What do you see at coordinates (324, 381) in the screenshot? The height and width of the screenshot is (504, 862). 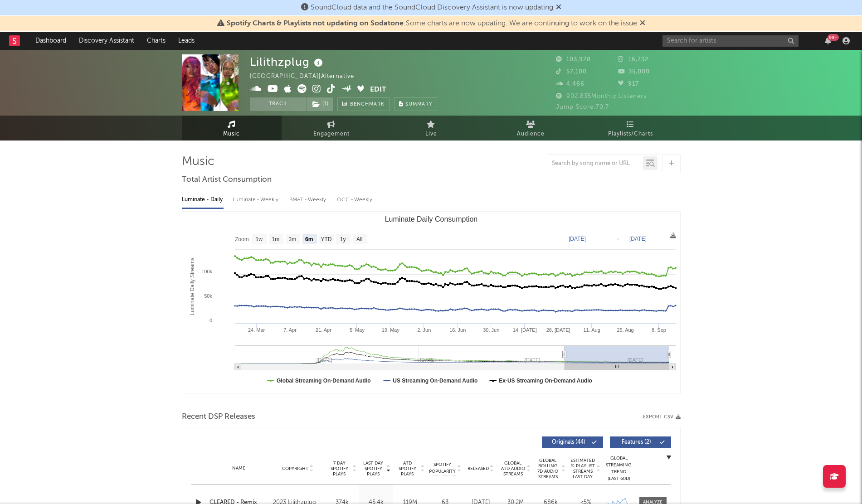 I see `text: Global Streaming On-Demand Audio` at bounding box center [324, 381].